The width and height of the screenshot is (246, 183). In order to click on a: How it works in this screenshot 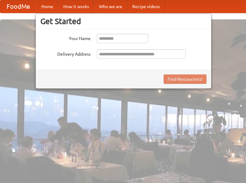, I will do `click(76, 7)`.